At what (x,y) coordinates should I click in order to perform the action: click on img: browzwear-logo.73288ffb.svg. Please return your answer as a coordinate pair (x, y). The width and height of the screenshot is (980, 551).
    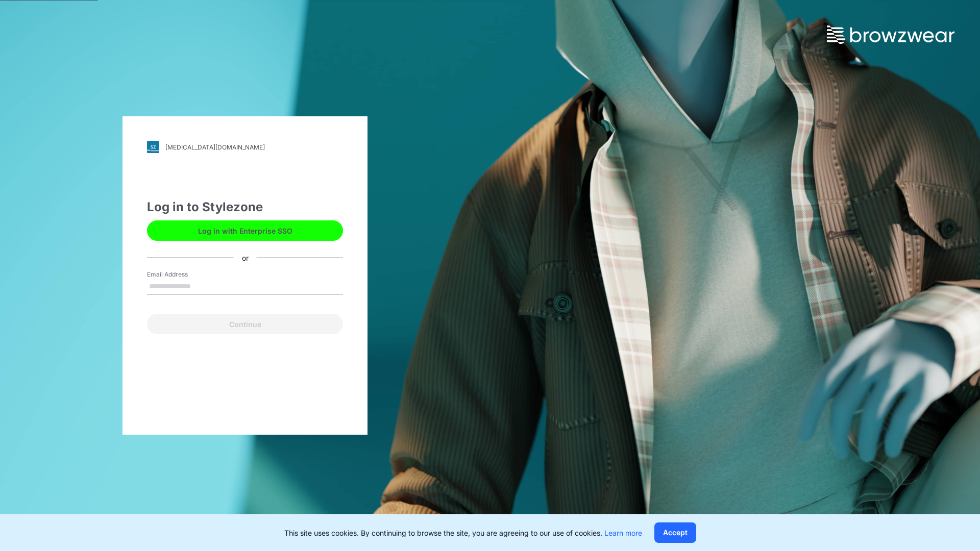
    Looking at the image, I should click on (891, 34).